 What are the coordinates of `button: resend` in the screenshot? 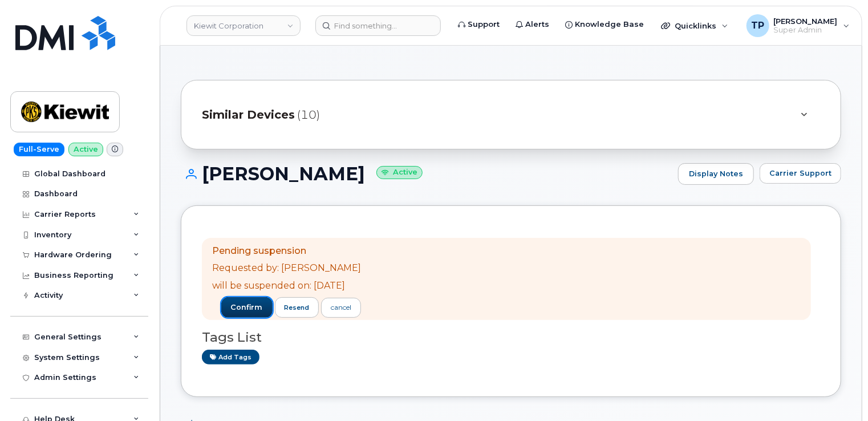 It's located at (297, 307).